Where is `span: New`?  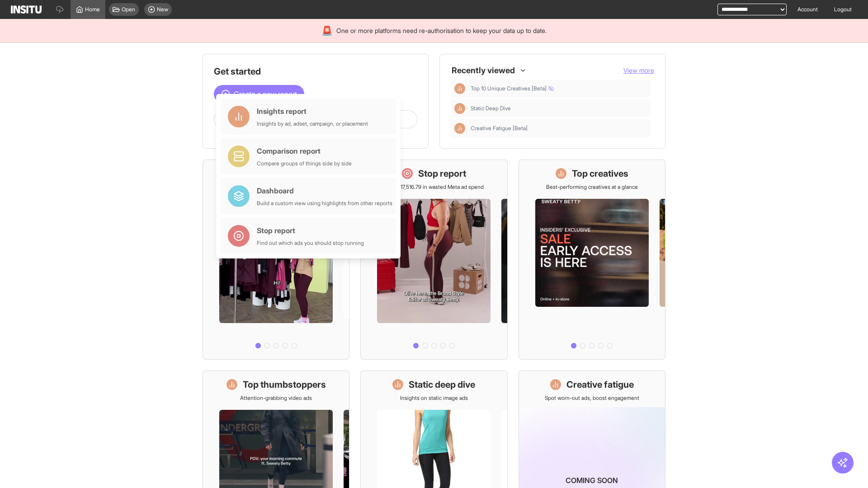 span: New is located at coordinates (162, 9).